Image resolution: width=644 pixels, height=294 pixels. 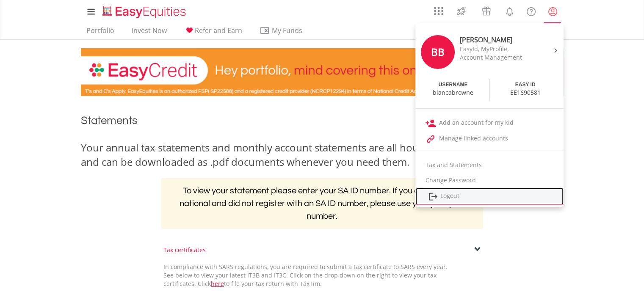 I want to click on img: thrive-v2.svg, so click(x=461, y=11).